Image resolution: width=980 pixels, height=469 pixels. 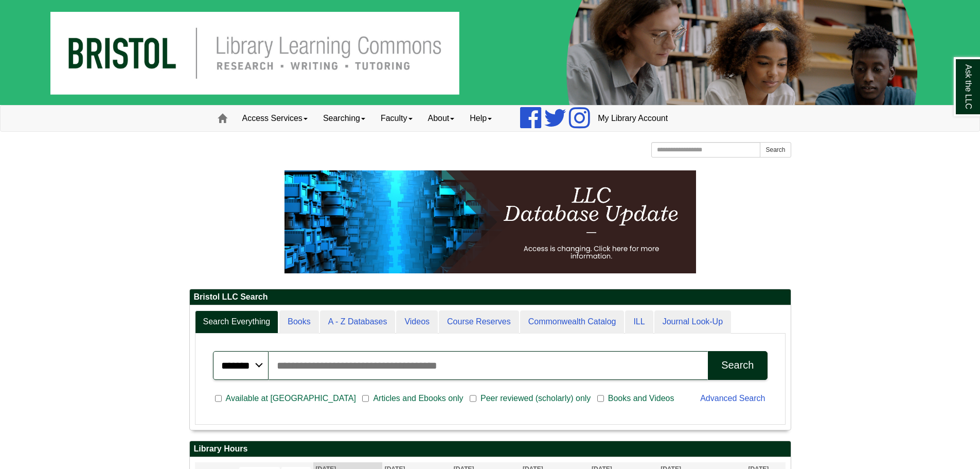 I want to click on a: Videos, so click(x=416, y=322).